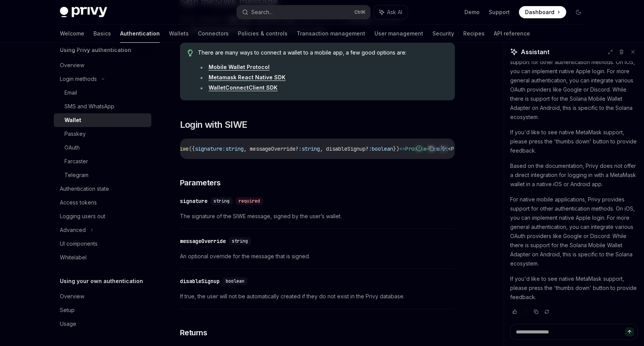 This screenshot has width=644, height=346. I want to click on span: If true, the user will not be automatically created if they do not exist in the Privy database., so click(317, 296).